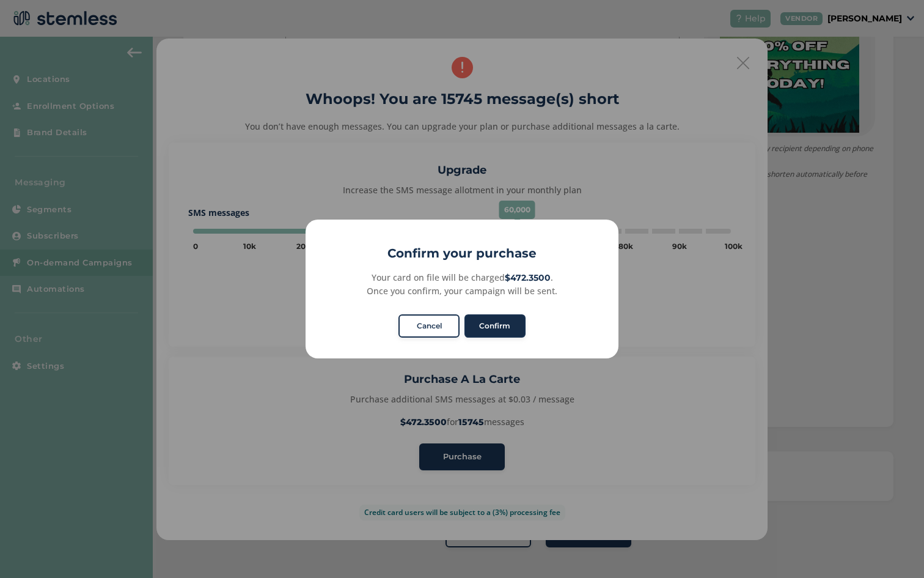 This screenshot has width=924, height=578. I want to click on h2: Confirm your purchase, so click(462, 253).